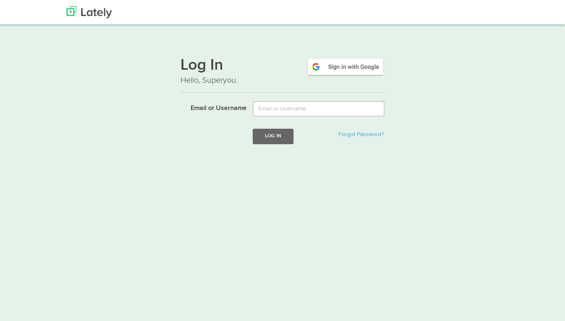 The height and width of the screenshot is (321, 565). I want to click on img: google-signin.png, so click(345, 67).